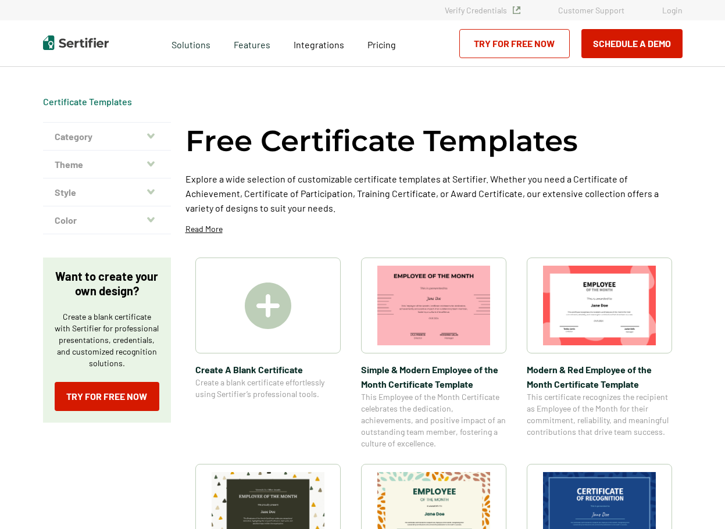 The image size is (725, 529). What do you see at coordinates (600, 305) in the screenshot?
I see `img: Modern & Red Employee of the Month Certificate Template` at bounding box center [600, 305].